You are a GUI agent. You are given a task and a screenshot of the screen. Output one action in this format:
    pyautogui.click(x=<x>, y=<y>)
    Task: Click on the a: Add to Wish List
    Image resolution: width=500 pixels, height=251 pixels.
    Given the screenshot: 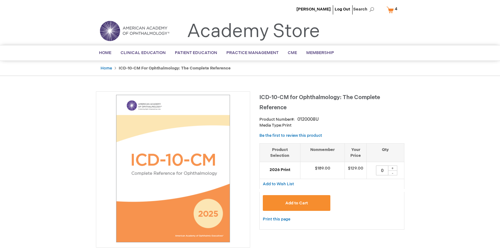 What is the action you would take?
    pyautogui.click(x=278, y=184)
    